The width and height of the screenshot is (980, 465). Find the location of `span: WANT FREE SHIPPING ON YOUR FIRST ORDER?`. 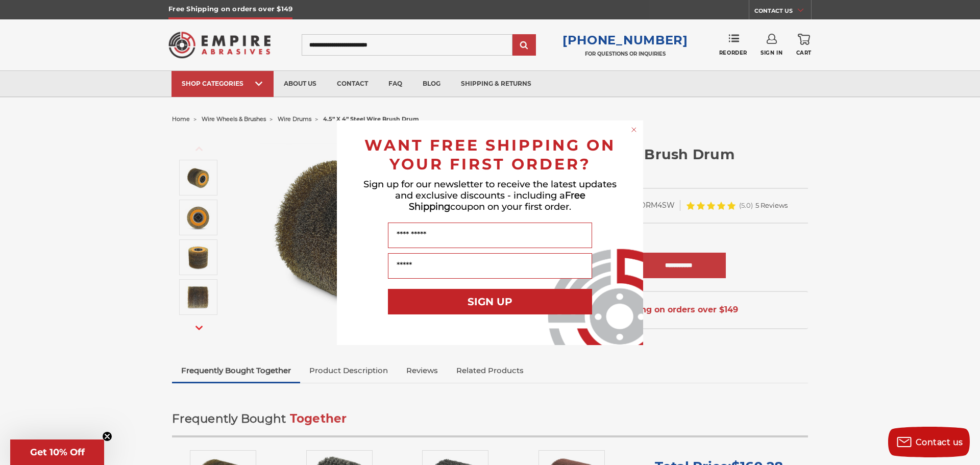

span: WANT FREE SHIPPING ON YOUR FIRST ORDER? is located at coordinates (490, 155).